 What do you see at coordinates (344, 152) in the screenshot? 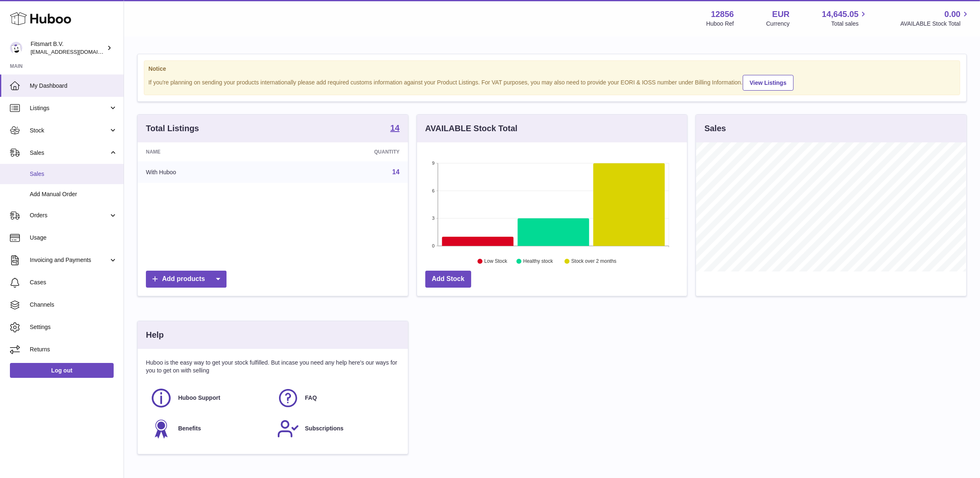
I see `th: Quantity` at bounding box center [344, 152].